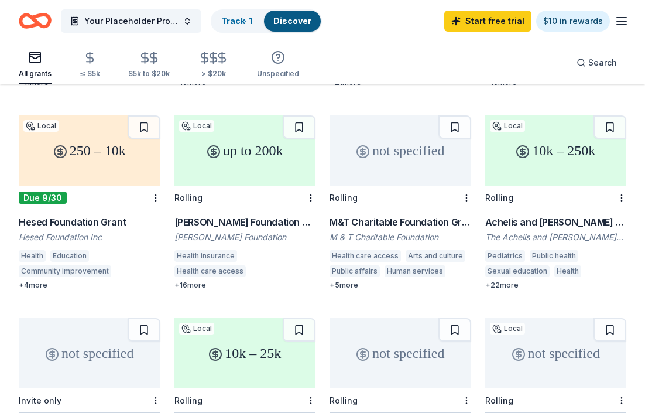 This screenshot has width=645, height=413. I want to click on button: Unspecified, so click(278, 65).